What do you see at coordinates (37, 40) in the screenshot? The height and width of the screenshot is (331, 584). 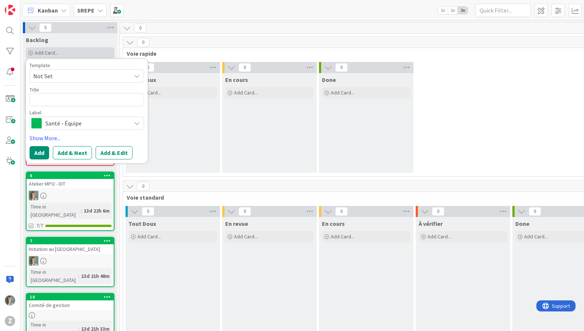 I see `span: Backlog` at bounding box center [37, 40].